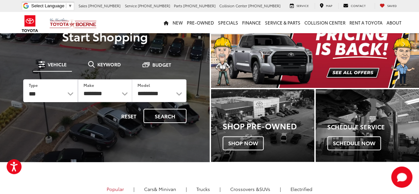 The width and height of the screenshot is (419, 194). What do you see at coordinates (402, 177) in the screenshot?
I see `button: Toggle Chat Window` at bounding box center [402, 177].